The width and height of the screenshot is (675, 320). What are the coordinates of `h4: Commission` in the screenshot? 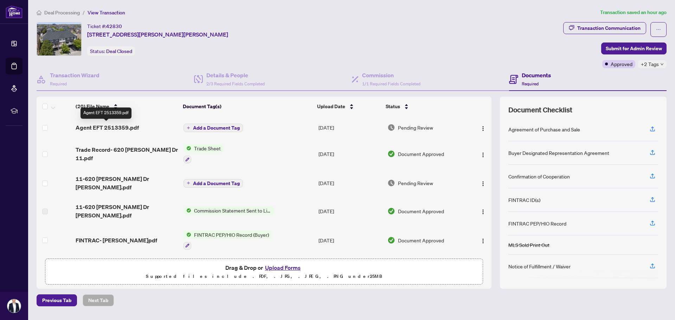 It's located at (391, 75).